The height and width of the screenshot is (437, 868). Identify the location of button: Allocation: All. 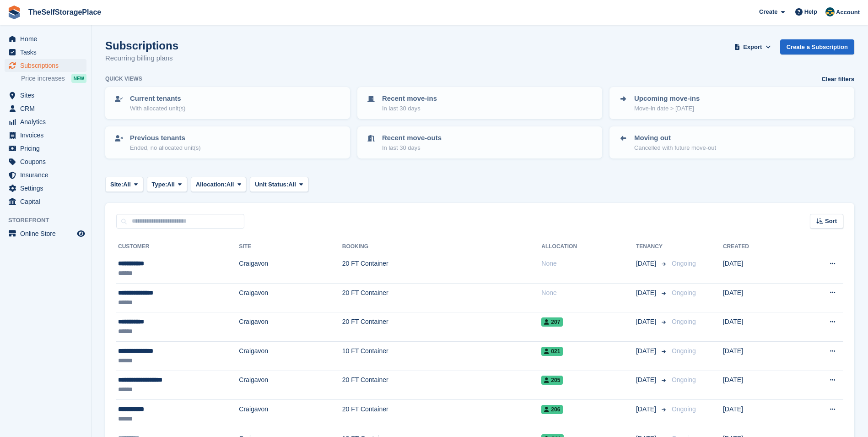
(219, 184).